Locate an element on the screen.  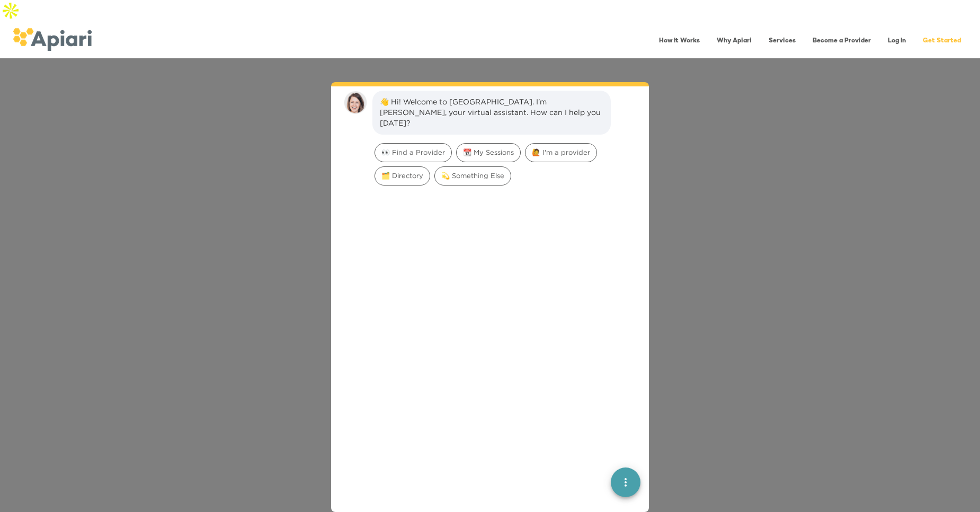
span: 🙋 I'm a provider is located at coordinates (561, 152).